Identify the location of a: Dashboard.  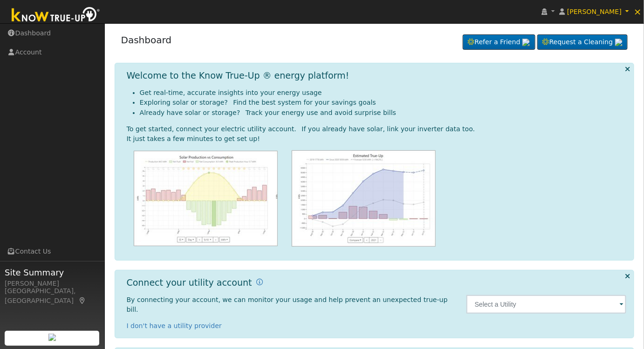
(146, 40).